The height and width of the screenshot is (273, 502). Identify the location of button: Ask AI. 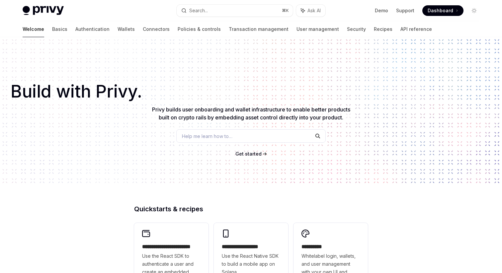
(311, 11).